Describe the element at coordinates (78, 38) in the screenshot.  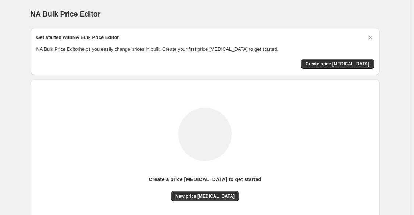
I see `h2: Get started with NA Bulk Price Editor` at that location.